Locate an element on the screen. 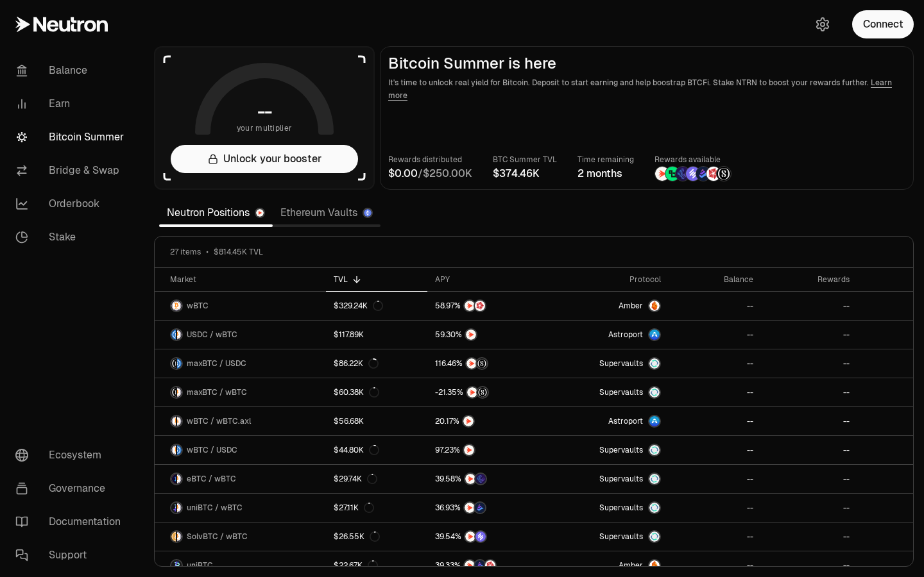 The image size is (924, 577). img: Lombard Lux is located at coordinates (673, 174).